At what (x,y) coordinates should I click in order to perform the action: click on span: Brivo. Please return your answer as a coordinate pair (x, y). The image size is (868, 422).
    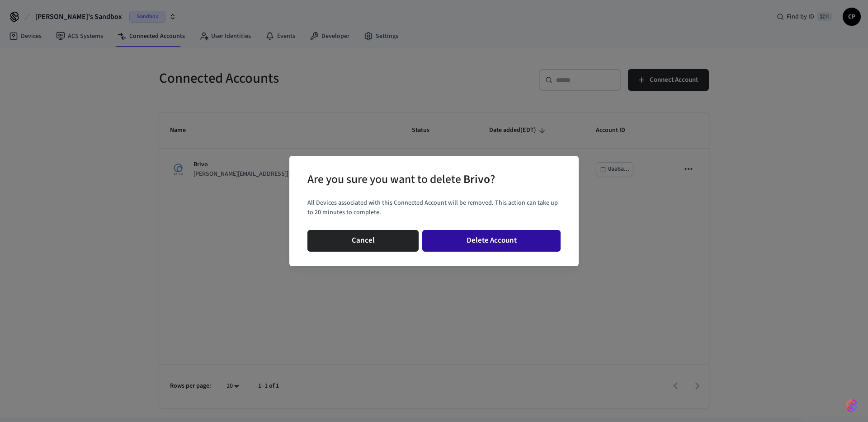
    Looking at the image, I should click on (476, 179).